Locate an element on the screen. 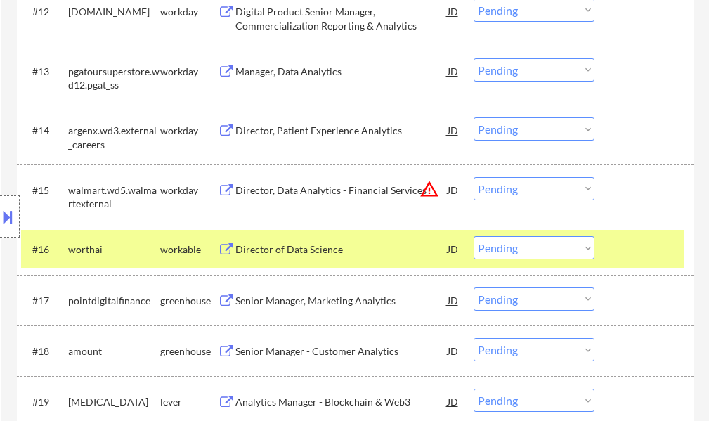 This screenshot has height=421, width=709. div: Director of Data Science is located at coordinates (342, 250).